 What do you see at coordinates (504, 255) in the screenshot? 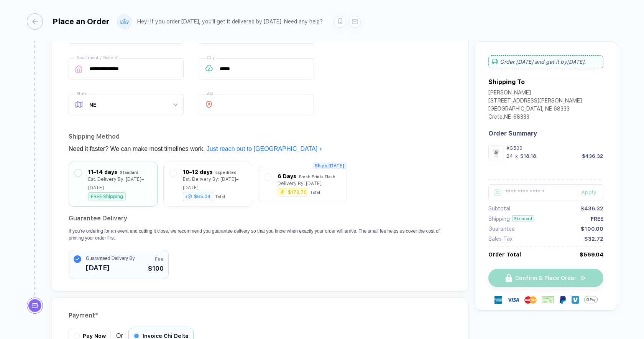
I see `div: Order Total` at bounding box center [504, 255].